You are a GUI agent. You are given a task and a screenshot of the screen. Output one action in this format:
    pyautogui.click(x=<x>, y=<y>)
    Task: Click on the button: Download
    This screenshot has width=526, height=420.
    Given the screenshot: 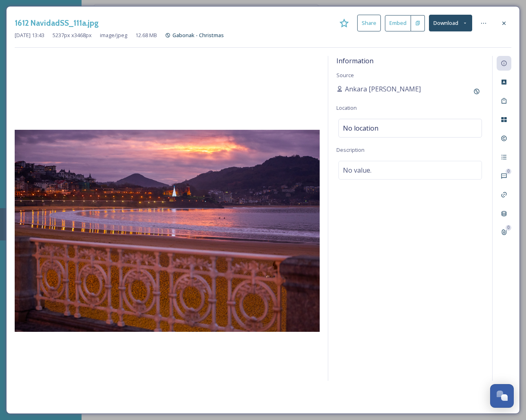 What is the action you would take?
    pyautogui.click(x=451, y=23)
    